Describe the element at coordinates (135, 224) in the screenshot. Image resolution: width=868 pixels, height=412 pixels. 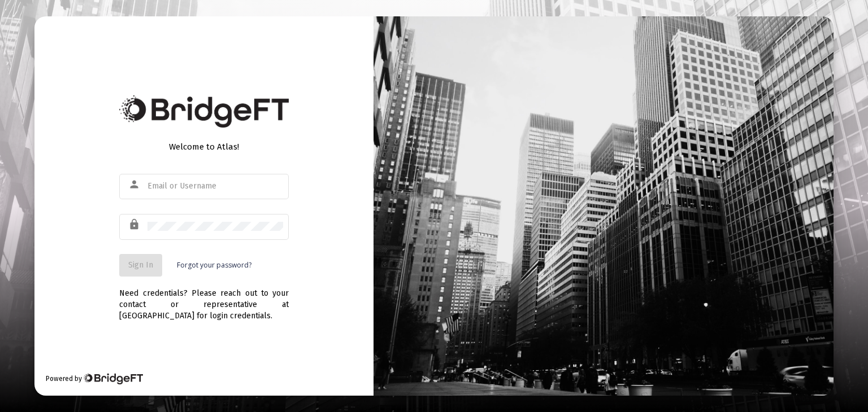
I see `mat-icon: lock` at that location.